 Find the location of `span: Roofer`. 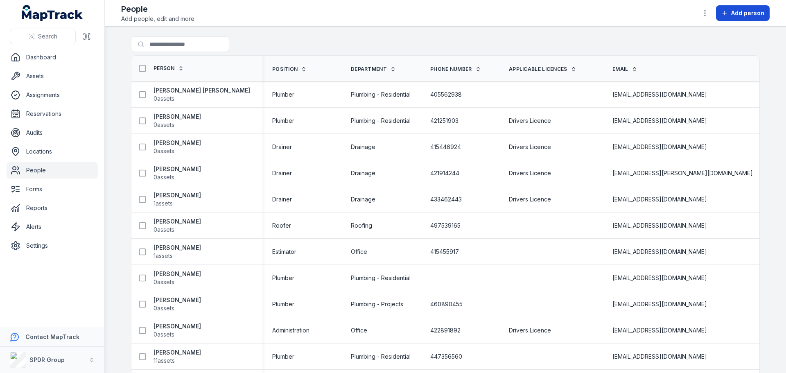

span: Roofer is located at coordinates (282, 225).